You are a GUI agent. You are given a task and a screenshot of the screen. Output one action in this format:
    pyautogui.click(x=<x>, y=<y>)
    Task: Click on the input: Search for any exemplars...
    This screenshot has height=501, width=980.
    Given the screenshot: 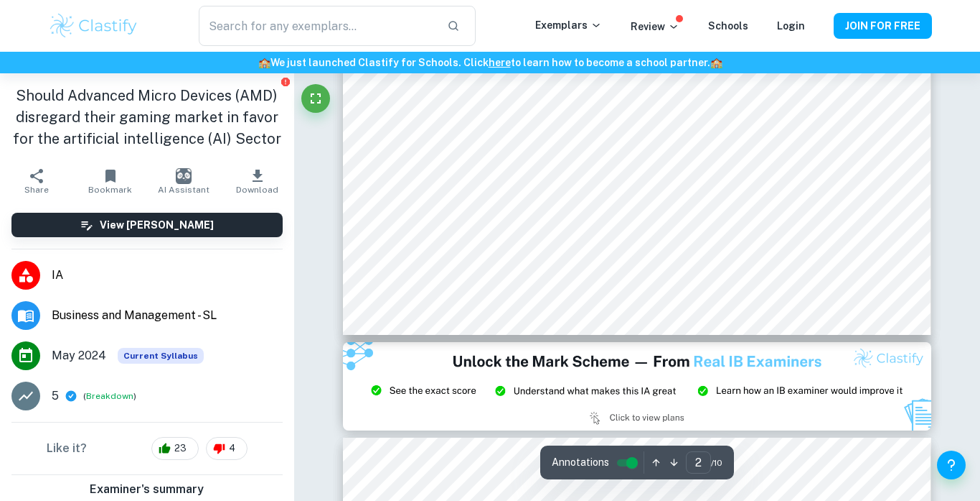 What is the action you would take?
    pyautogui.click(x=318, y=26)
    